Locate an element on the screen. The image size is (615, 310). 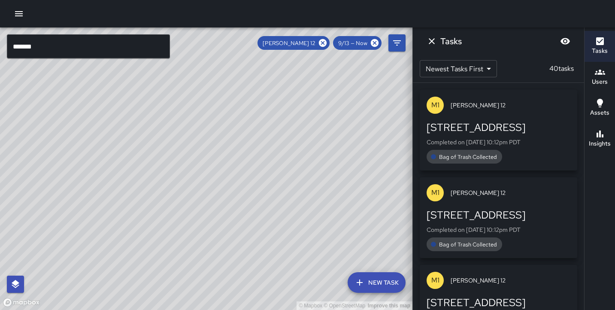
button: Blur is located at coordinates (566, 41).